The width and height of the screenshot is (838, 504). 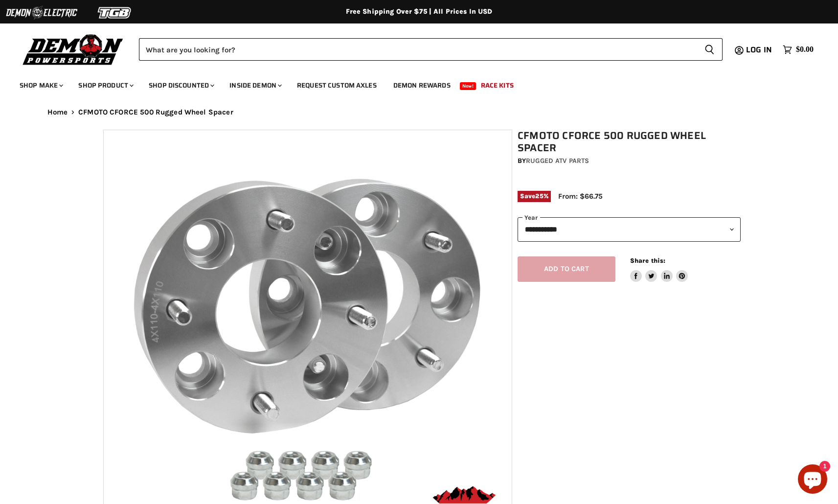 I want to click on a: Rugged ATV Parts, so click(x=557, y=160).